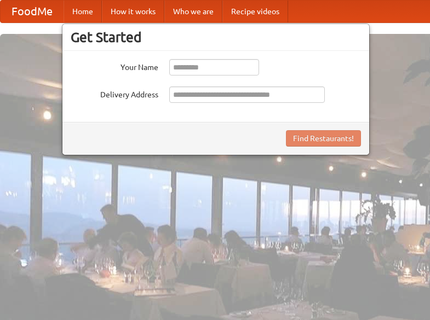 Image resolution: width=430 pixels, height=320 pixels. Describe the element at coordinates (193, 12) in the screenshot. I see `a: Who we are` at that location.